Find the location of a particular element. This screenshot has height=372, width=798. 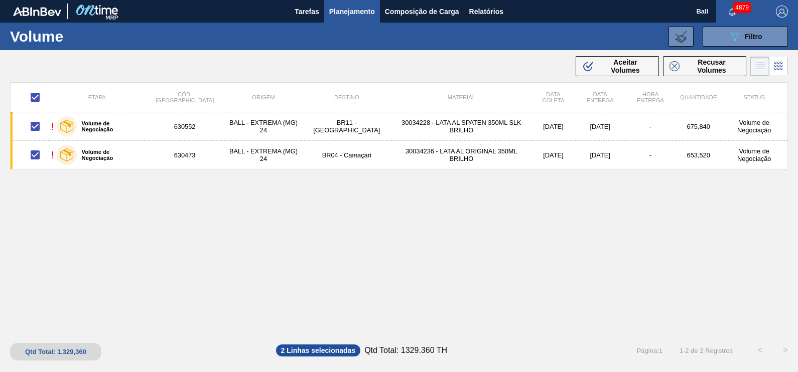

img: Logout is located at coordinates (782, 12).